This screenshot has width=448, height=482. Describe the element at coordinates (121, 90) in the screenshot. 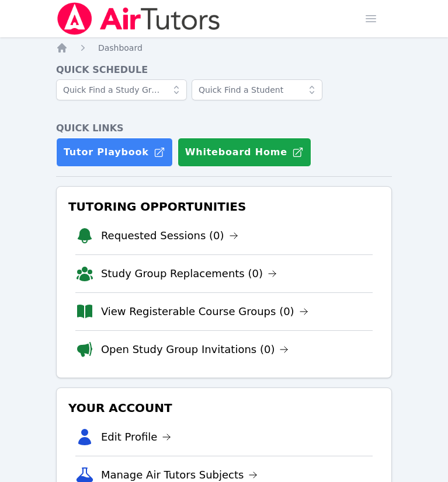

I see `input: Quick Find a Study Group` at that location.